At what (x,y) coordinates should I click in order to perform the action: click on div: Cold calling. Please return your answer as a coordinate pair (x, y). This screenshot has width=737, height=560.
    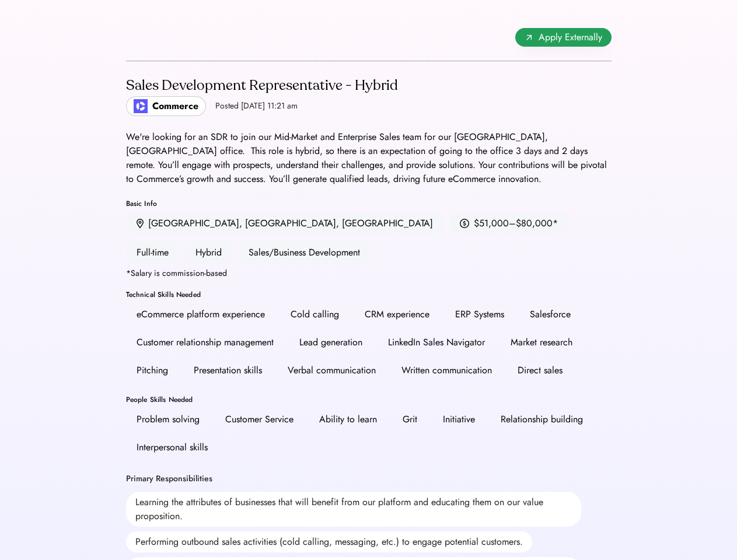
    Looking at the image, I should click on (314, 314).